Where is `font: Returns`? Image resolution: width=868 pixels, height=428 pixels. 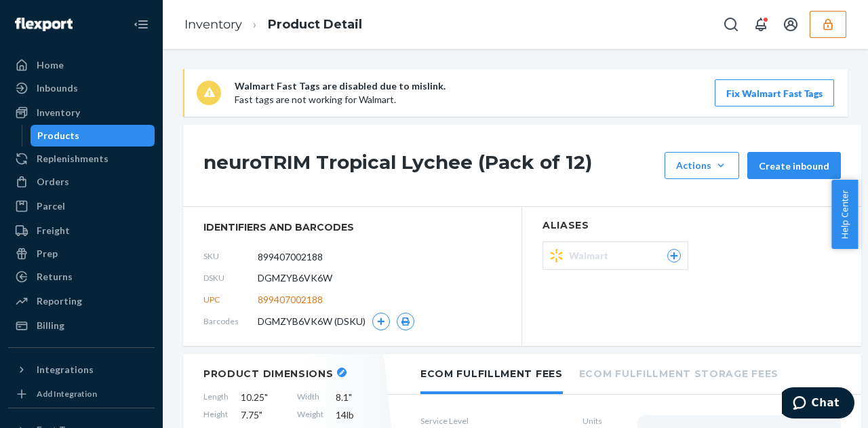
font: Returns is located at coordinates (54, 276).